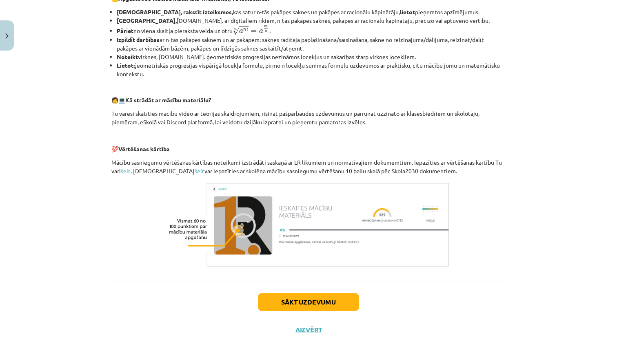  I want to click on li: ar n-tās pakāpes saknēm un ar pakāpēm: saknes rādītāja paplašināšana/saīsināšana, sakne no reizin..., so click(311, 44).